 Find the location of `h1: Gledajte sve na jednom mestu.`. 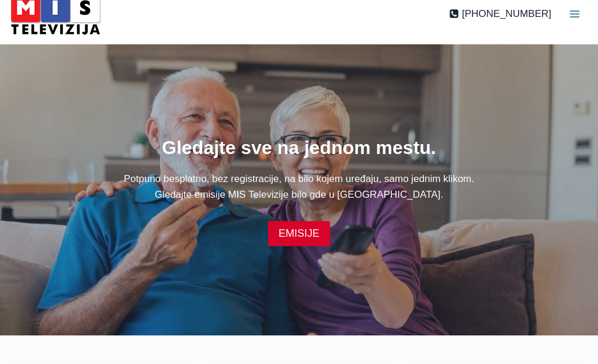

h1: Gledajte sve na jednom mestu. is located at coordinates (299, 147).